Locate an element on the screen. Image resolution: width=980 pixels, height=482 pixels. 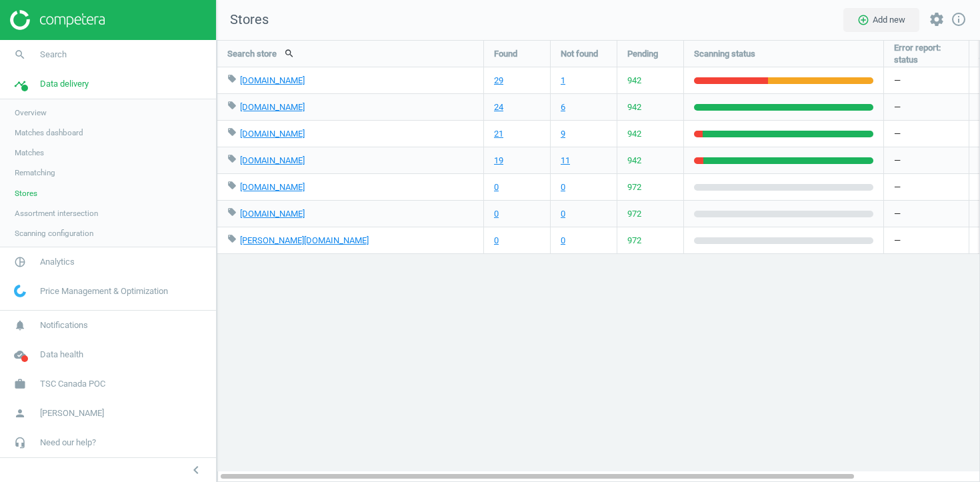
i: add_circle_outline is located at coordinates (863, 20).